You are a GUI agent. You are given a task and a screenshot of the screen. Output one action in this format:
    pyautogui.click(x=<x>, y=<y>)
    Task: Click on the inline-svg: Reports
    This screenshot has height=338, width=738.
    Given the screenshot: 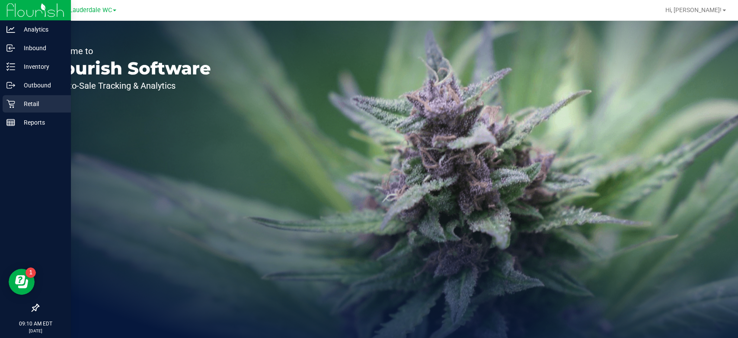 What is the action you would take?
    pyautogui.click(x=11, y=122)
    